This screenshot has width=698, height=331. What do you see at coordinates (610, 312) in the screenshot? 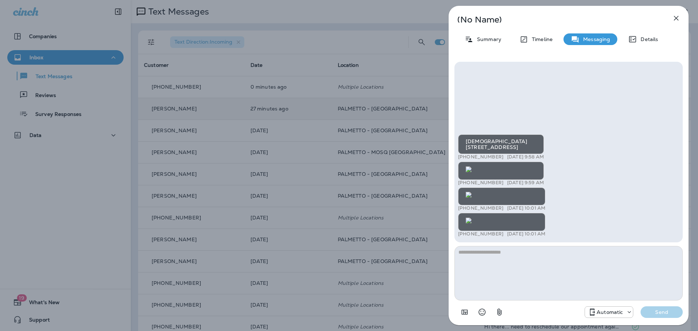
I see `p: Automatic` at bounding box center [610, 312].